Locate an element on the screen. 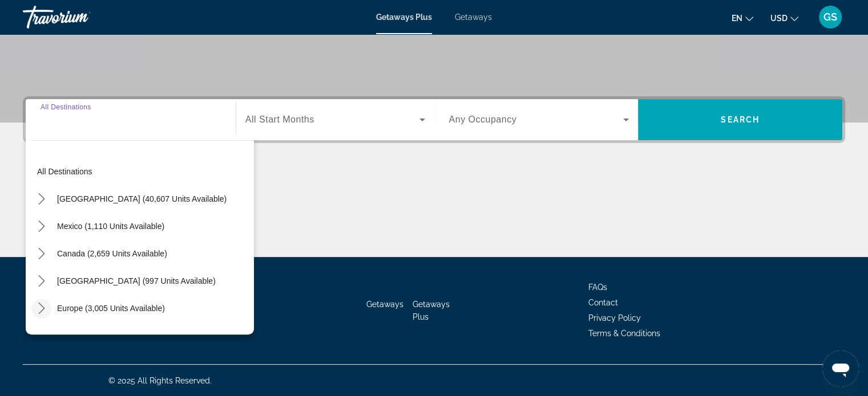 The height and width of the screenshot is (396, 868). button: Select destination: Canada (2,659 units available) is located at coordinates (112, 253).